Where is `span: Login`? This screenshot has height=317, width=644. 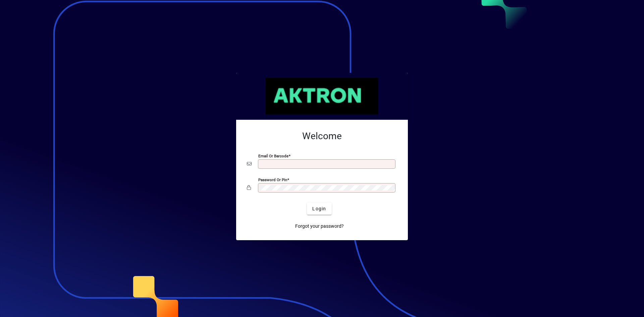 span: Login is located at coordinates (319, 209).